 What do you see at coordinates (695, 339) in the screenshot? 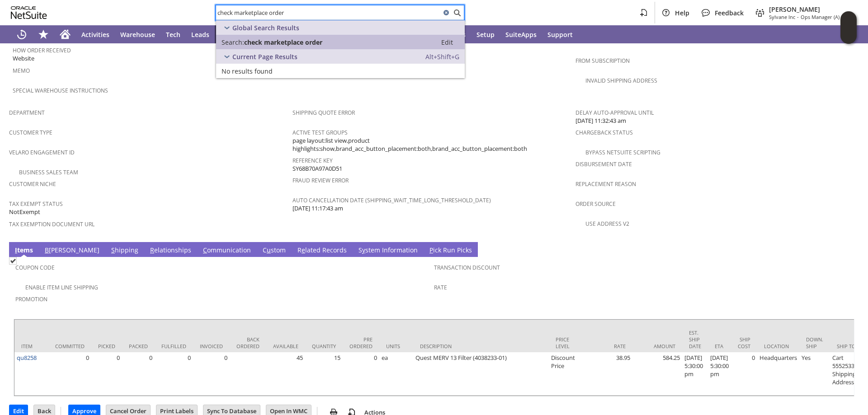
I see `div: Est. Ship Date` at bounding box center [695, 339].